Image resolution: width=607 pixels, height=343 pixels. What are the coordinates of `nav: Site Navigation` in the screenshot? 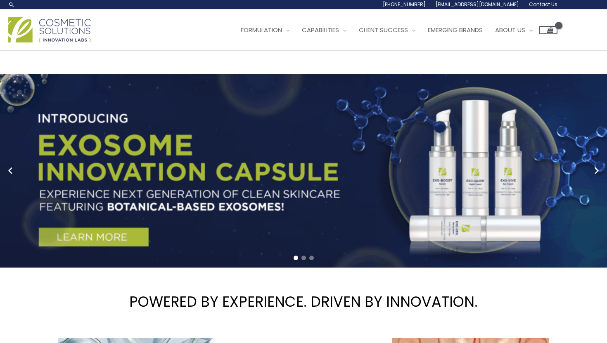 It's located at (392, 30).